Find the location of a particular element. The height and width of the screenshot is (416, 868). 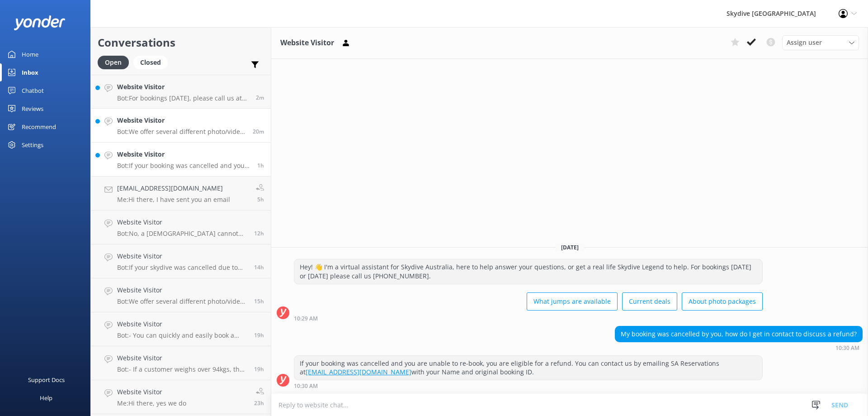

div: Recommend is located at coordinates (39, 126).